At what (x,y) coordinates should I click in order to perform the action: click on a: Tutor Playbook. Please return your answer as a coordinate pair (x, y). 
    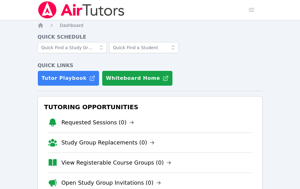
    Looking at the image, I should click on (68, 78).